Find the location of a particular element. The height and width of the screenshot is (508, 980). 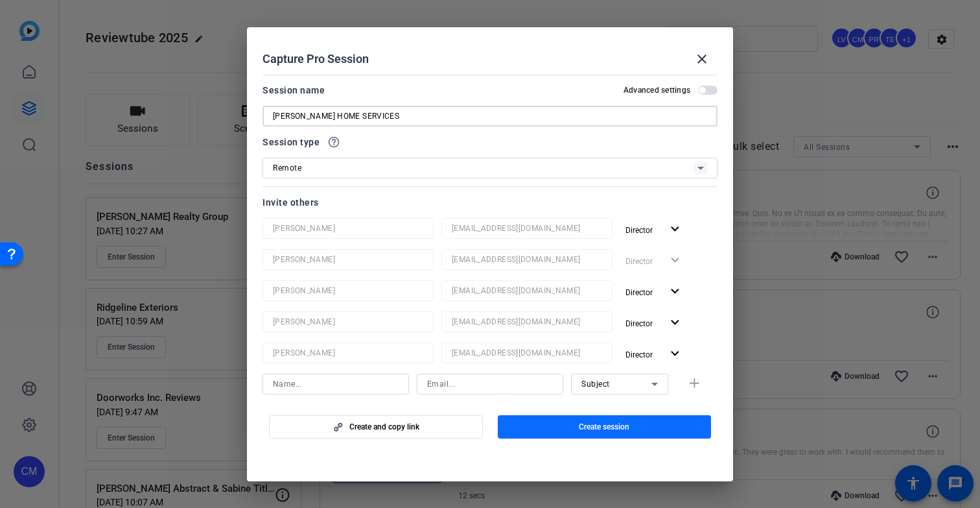

span: Remote is located at coordinates (287, 168).